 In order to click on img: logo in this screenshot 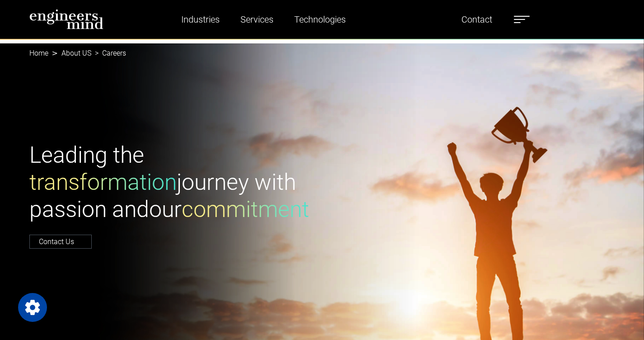, I will do `click(67, 19)`.